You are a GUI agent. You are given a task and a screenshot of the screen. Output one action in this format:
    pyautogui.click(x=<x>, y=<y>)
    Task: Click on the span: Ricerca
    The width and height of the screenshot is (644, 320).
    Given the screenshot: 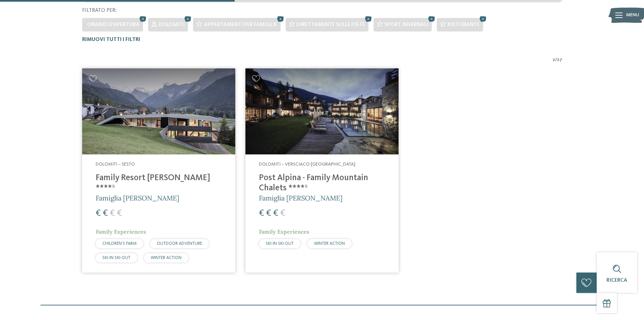 What is the action you would take?
    pyautogui.click(x=617, y=280)
    